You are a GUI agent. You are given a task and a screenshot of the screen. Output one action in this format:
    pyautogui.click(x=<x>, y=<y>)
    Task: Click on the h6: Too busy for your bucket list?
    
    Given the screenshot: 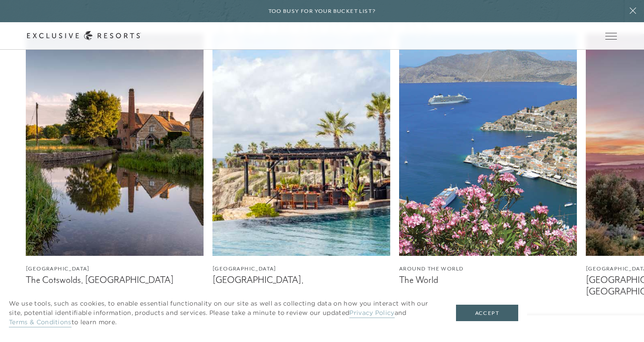 What is the action you would take?
    pyautogui.click(x=322, y=11)
    